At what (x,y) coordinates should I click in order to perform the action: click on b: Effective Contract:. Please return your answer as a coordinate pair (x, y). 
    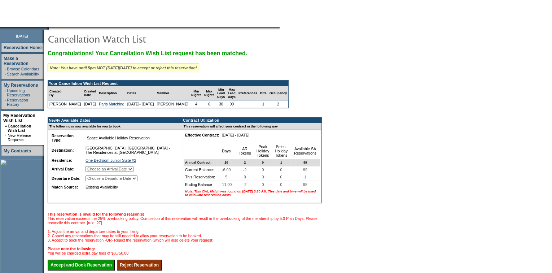
    Looking at the image, I should click on (202, 135).